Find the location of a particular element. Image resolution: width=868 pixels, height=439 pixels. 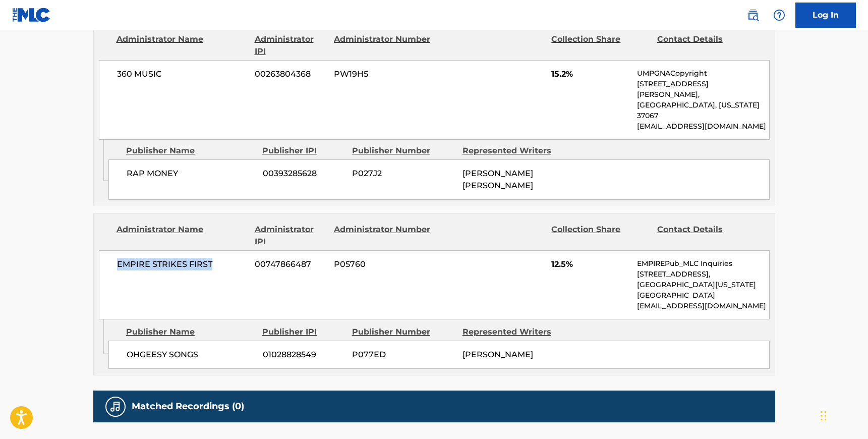

span: 01028828549 is located at coordinates (303, 355).